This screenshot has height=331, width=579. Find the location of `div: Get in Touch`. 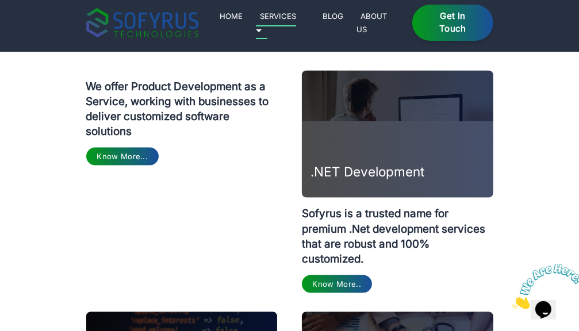

div: Get in Touch is located at coordinates (452, 23).